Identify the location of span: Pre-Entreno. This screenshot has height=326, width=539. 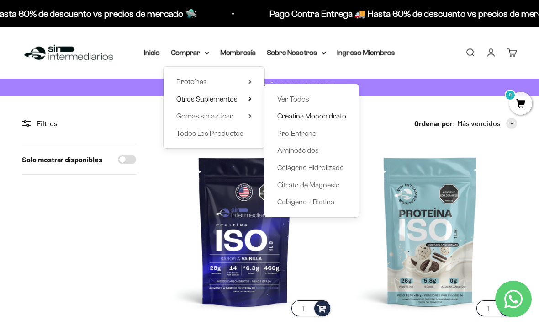
(297, 133).